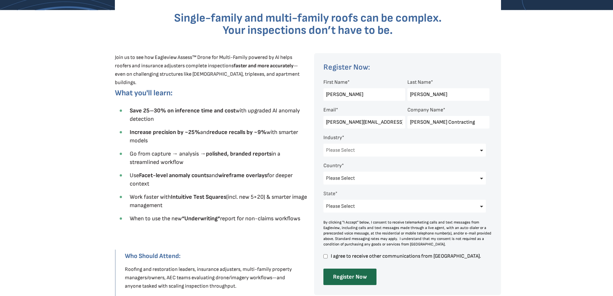 The height and width of the screenshot is (296, 613). What do you see at coordinates (199, 197) in the screenshot?
I see `strong: Intuitive Test Squares` at bounding box center [199, 197].